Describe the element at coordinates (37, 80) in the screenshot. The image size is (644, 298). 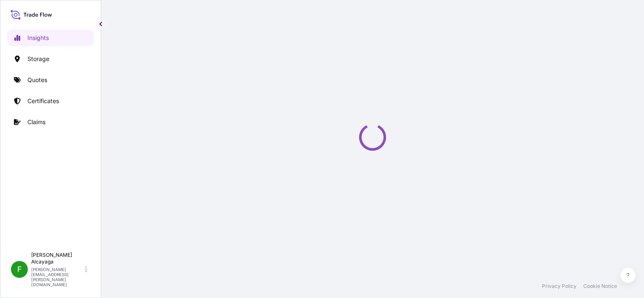
I see `p: Quotes` at that location.